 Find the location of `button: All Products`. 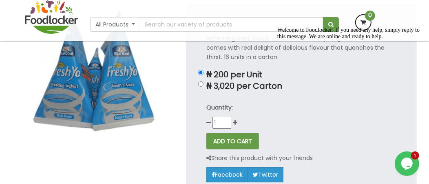

button: All Products is located at coordinates (115, 24).